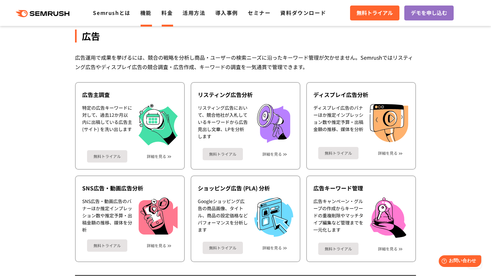  I want to click on div: ディスプレイ広告分析, so click(361, 95).